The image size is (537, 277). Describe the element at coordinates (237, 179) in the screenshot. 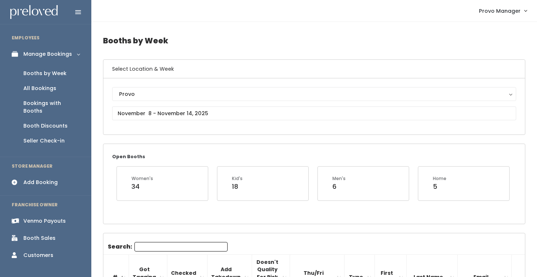

I see `div: Kid's` at that location.